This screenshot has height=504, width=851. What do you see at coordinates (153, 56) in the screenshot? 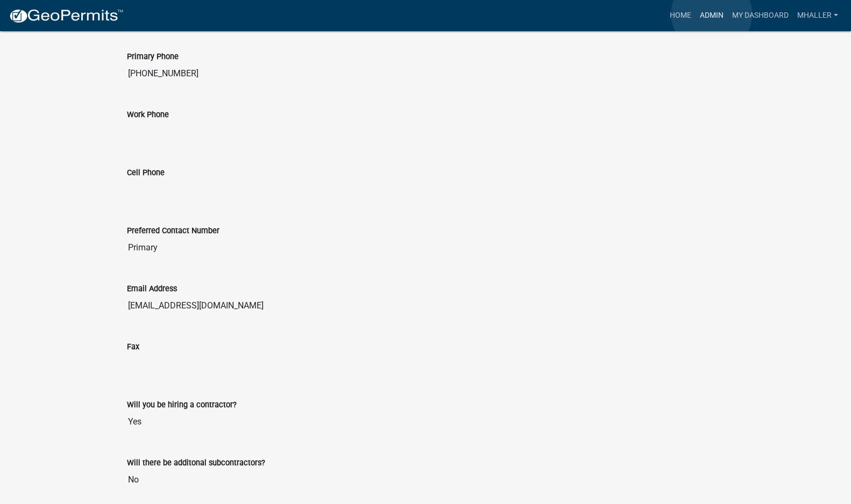
I see `label: Primary Phone` at bounding box center [153, 56].